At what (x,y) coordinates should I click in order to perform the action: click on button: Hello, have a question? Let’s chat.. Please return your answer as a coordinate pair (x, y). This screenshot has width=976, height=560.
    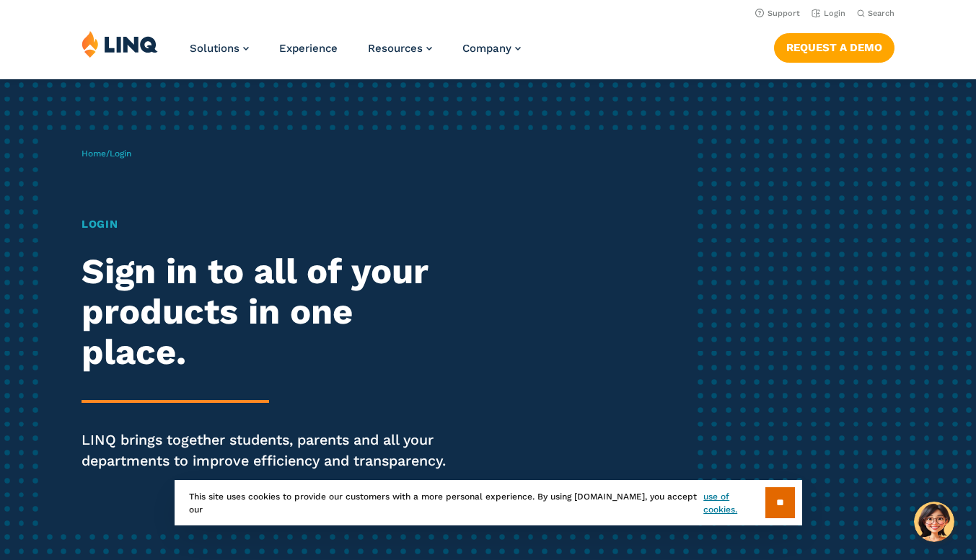
    Looking at the image, I should click on (935, 522).